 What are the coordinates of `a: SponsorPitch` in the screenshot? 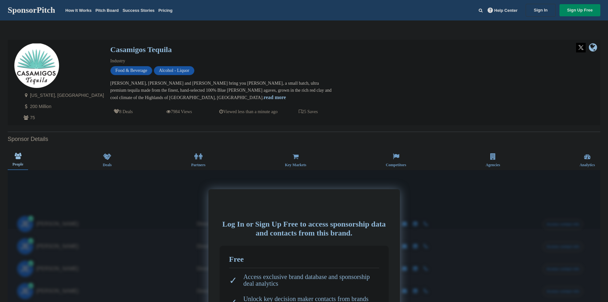 It's located at (31, 10).